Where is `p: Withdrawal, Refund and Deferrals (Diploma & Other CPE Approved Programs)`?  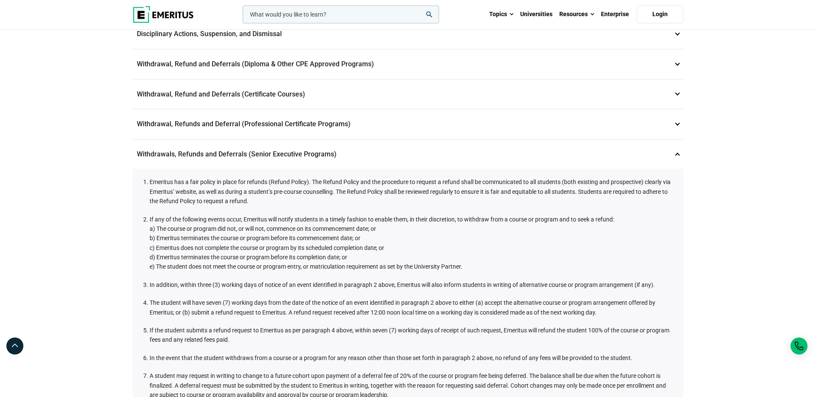
p: Withdrawal, Refund and Deferrals (Diploma & Other CPE Approved Programs) is located at coordinates (408, 64).